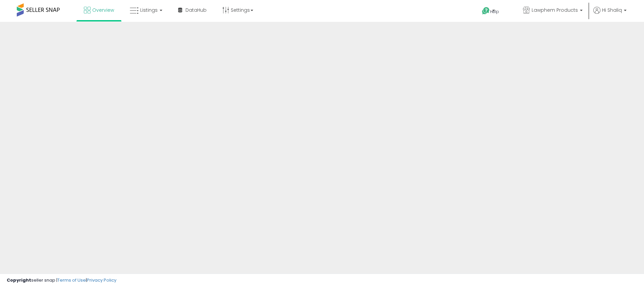  Describe the element at coordinates (72, 280) in the screenshot. I see `a: Terms of Use` at that location.